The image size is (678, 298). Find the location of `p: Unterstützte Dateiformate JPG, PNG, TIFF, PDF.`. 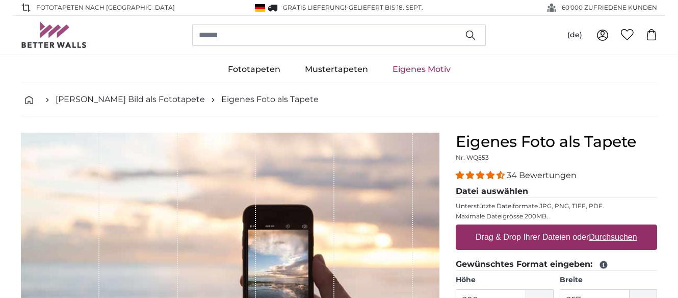

p: Unterstützte Dateiformate JPG, PNG, TIFF, PDF. is located at coordinates (556, 206).